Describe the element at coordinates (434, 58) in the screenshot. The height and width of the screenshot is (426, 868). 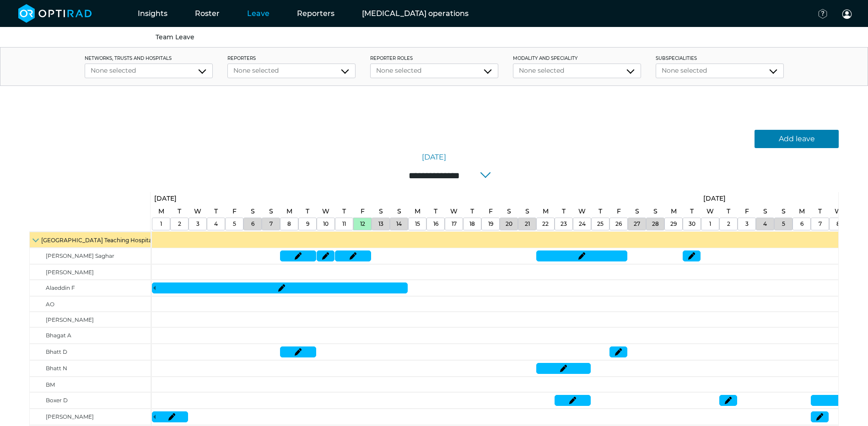
I see `label: Reporter roles` at that location.